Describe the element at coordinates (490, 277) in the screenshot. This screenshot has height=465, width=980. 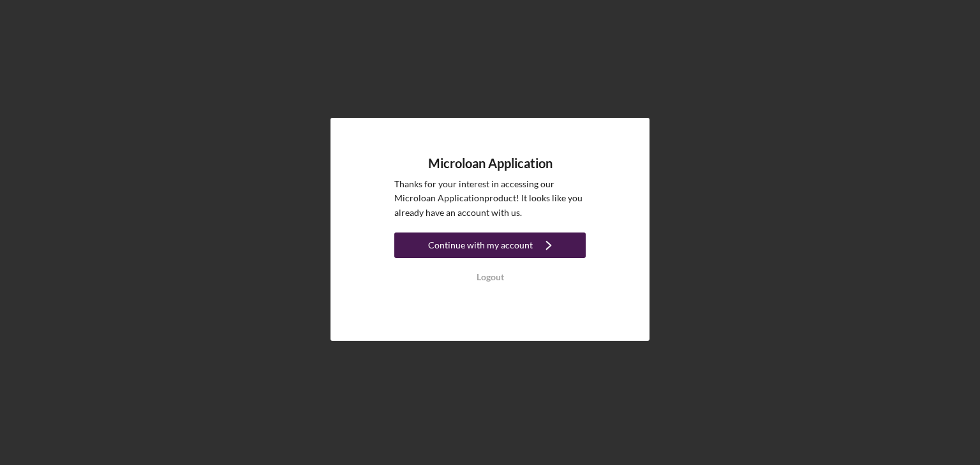
I see `button: Logout` at that location.